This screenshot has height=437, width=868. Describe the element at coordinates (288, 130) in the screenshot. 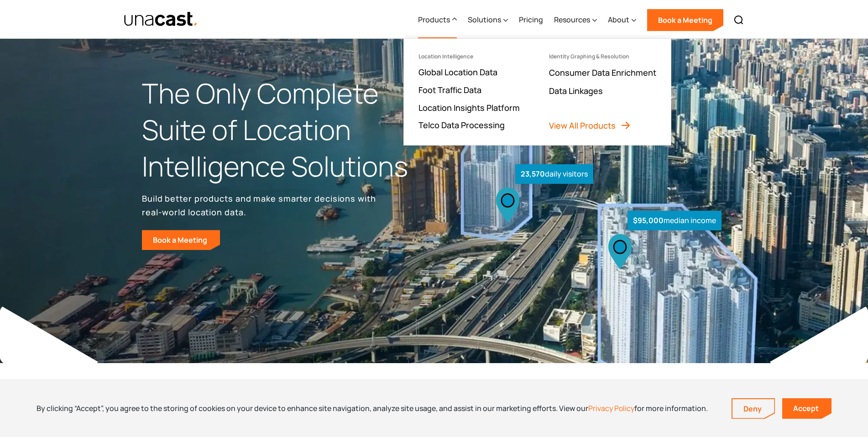

I see `h1: The Only Complete Suite of Location Intelligence Solutions` at that location.